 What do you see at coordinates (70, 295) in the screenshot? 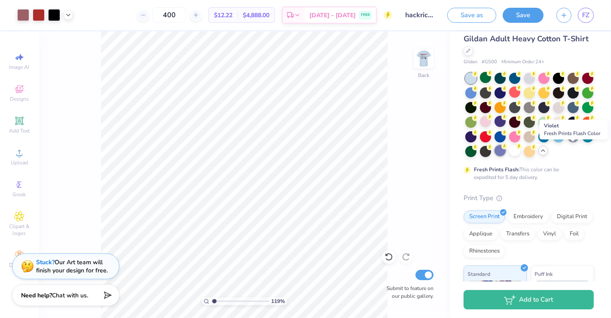
I see `span: Chat with us.` at bounding box center [70, 295].